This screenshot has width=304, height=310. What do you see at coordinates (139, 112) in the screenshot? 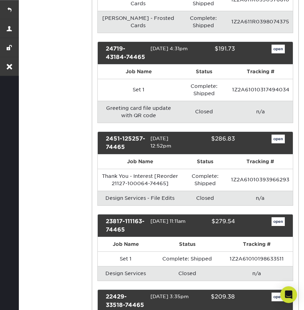
I see `td: Greeting card file update with QR code` at bounding box center [139, 112].